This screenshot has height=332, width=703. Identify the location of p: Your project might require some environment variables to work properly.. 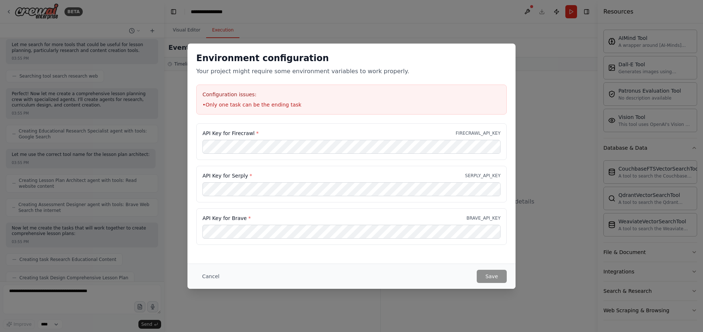
(352, 71).